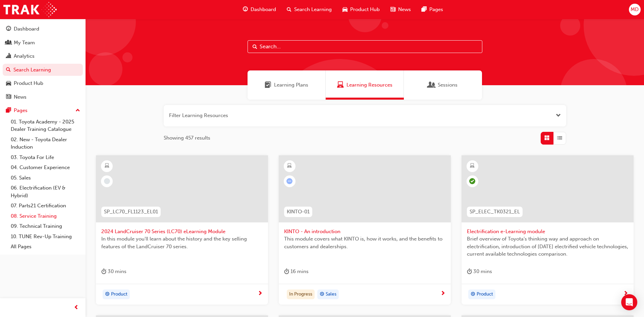  Describe the element at coordinates (45, 206) in the screenshot. I see `a: 07. Parts21 Certification` at that location.